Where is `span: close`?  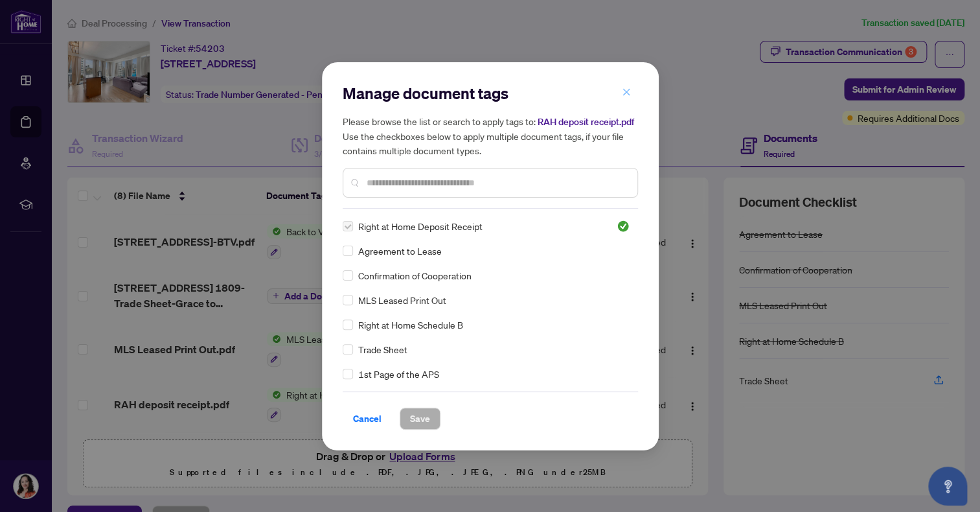
span: close is located at coordinates (626, 92).